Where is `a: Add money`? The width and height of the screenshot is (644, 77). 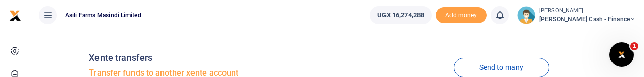
a: Add money is located at coordinates (461, 14).